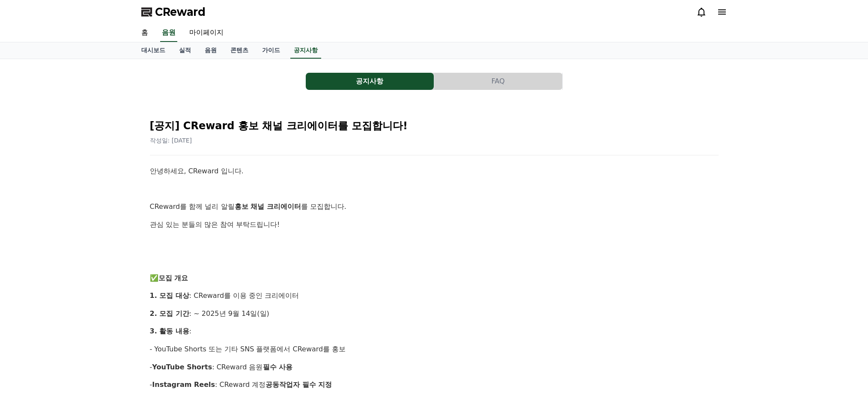  What do you see at coordinates (170, 314) in the screenshot?
I see `strong: 2. 모집 기간` at bounding box center [170, 314].